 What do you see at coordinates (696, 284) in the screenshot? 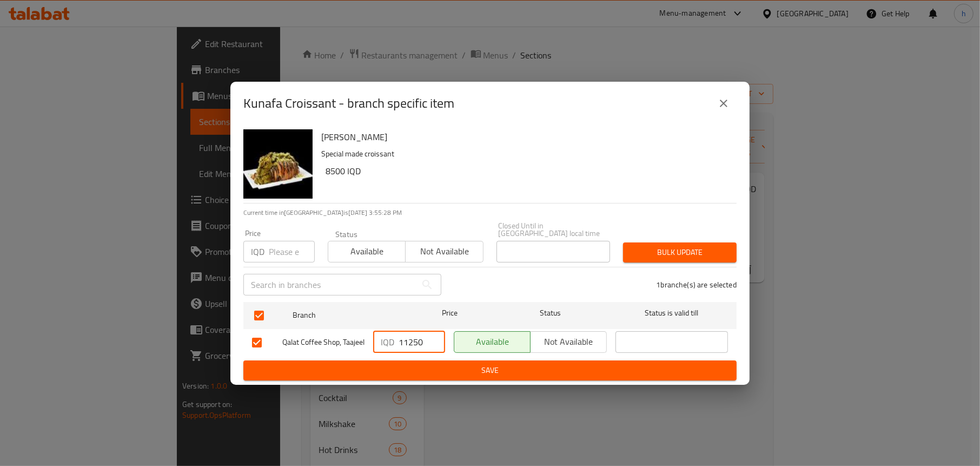
I see `p: 1 branche(s) are selected` at bounding box center [696, 284].